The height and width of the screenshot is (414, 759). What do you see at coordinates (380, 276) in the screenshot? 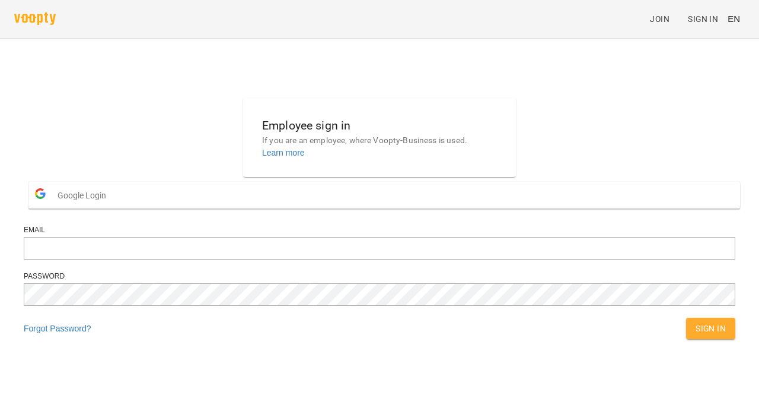
I see `div: Password` at bounding box center [380, 276].